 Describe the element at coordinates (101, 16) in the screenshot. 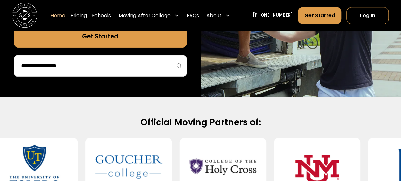

I see `a: Schools` at that location.